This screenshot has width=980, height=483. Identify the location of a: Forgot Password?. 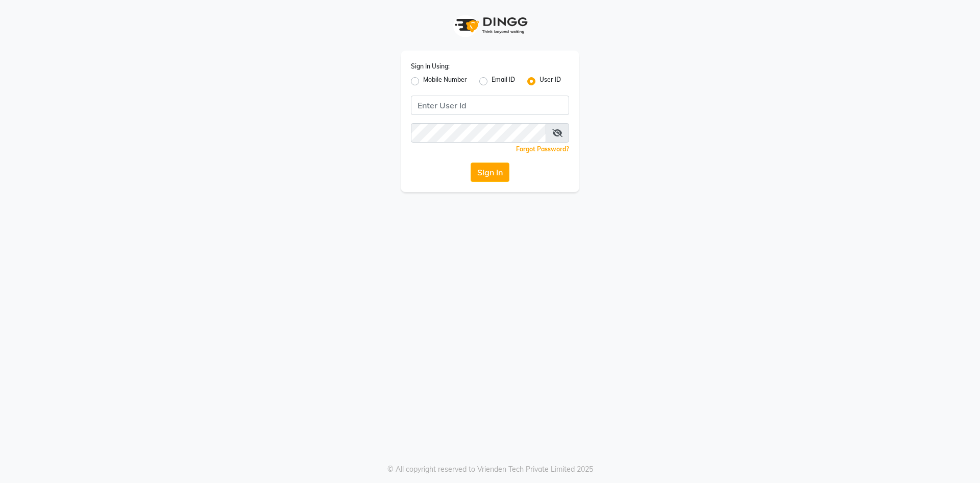
(543, 149).